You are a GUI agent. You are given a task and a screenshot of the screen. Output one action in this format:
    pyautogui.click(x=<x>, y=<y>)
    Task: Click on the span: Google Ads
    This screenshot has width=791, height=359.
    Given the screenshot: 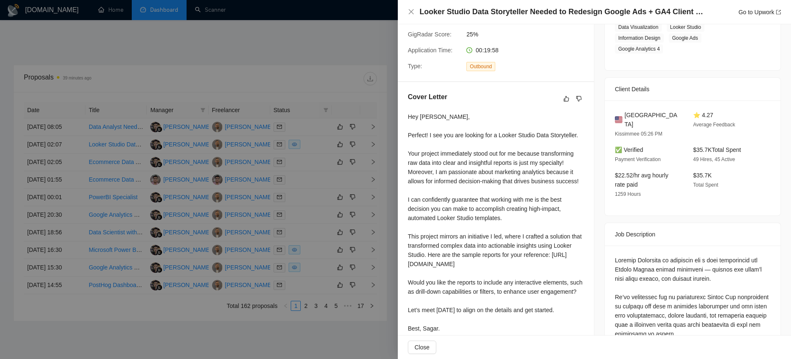 What is the action you would take?
    pyautogui.click(x=685, y=38)
    